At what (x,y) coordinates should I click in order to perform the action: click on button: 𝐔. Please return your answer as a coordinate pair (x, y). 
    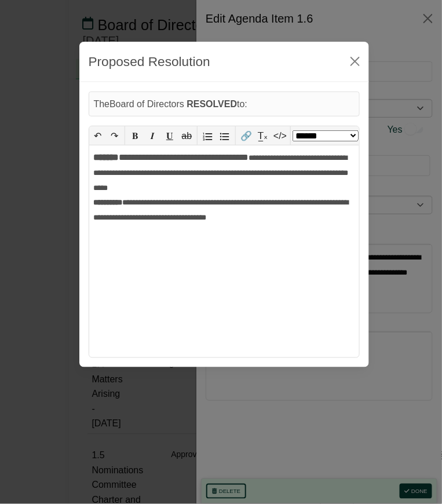
    Looking at the image, I should click on (169, 136).